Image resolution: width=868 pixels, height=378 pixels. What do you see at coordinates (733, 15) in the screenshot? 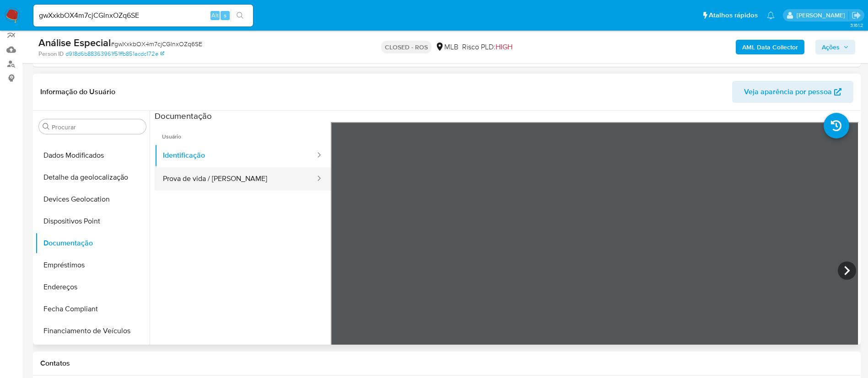
I see `span: Atalhos rápidos` at bounding box center [733, 15].